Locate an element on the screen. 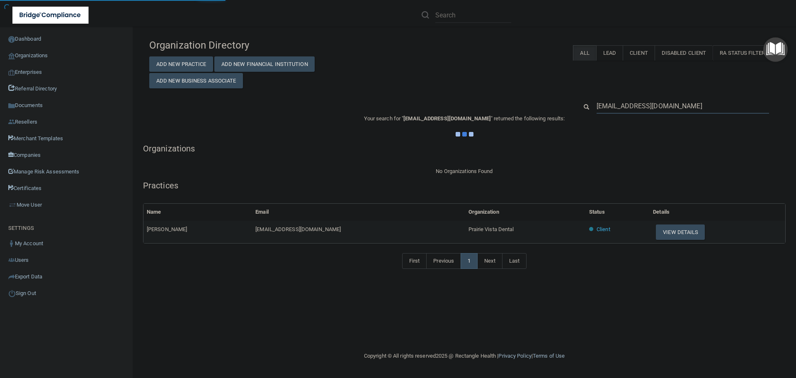 Image resolution: width=796 pixels, height=378 pixels. img: ic-search.3b580494.png is located at coordinates (425, 15).